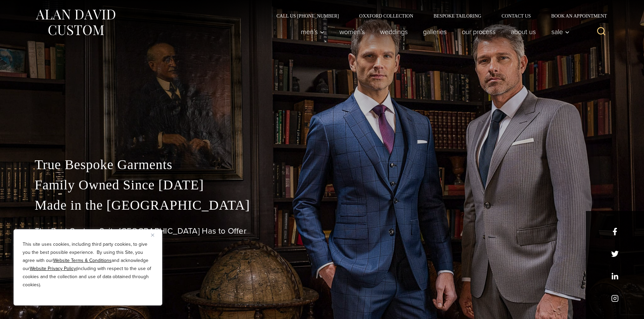  I want to click on span: Sale, so click(560, 32).